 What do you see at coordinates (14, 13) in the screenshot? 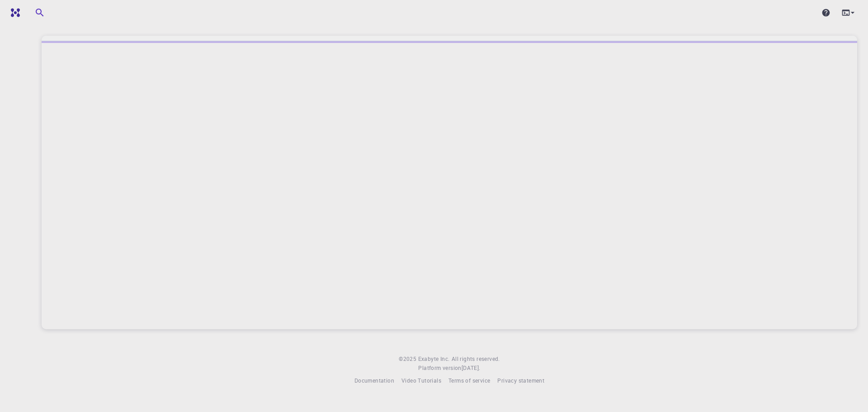
I see `img: logo` at bounding box center [14, 13].